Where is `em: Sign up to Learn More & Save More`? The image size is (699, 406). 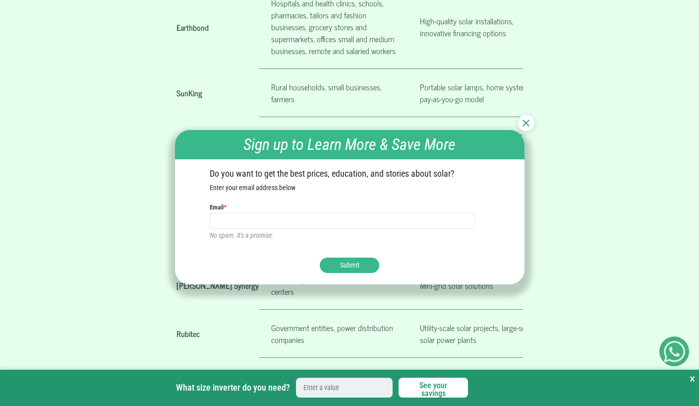
em: Sign up to Learn More & Save More is located at coordinates (350, 144).